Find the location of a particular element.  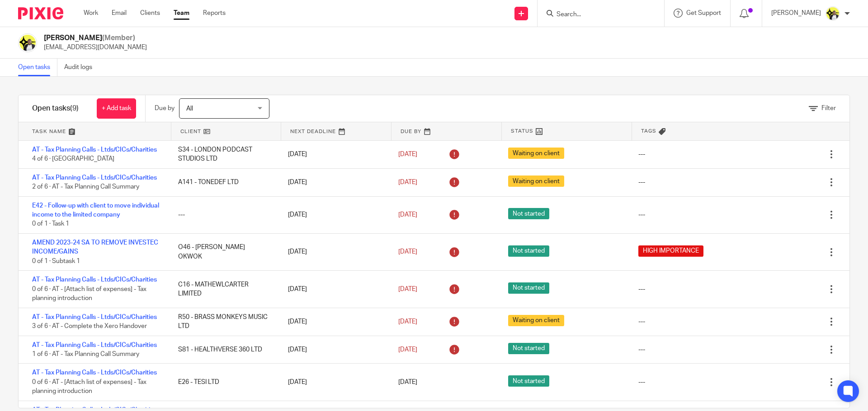

span: Tags is located at coordinates (649, 131).